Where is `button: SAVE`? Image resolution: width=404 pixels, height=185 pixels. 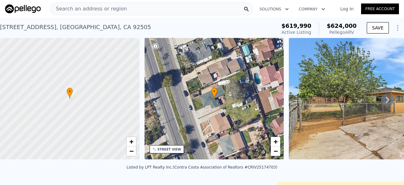 button: SAVE is located at coordinates (378, 28).